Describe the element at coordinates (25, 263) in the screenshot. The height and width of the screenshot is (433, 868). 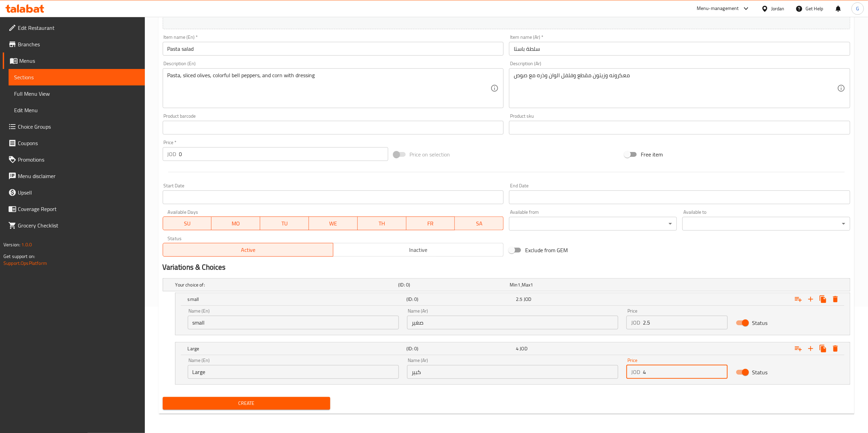
I see `a: Support.OpsPlatform` at that location.